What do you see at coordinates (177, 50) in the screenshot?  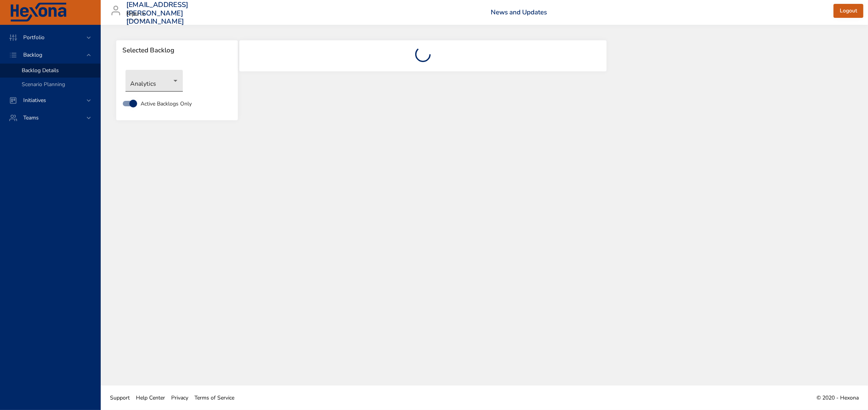 I see `span: Selected Backlog` at bounding box center [177, 50].